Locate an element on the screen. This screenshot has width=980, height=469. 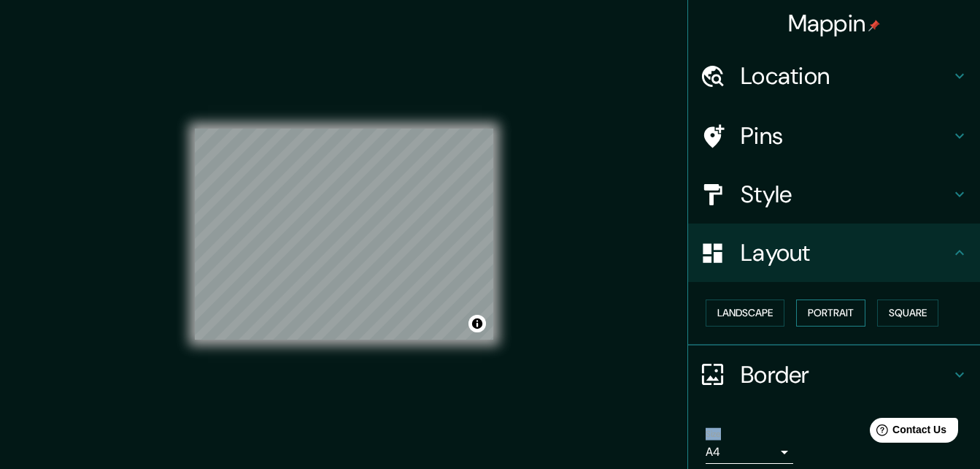
div: Layout is located at coordinates (834, 252).